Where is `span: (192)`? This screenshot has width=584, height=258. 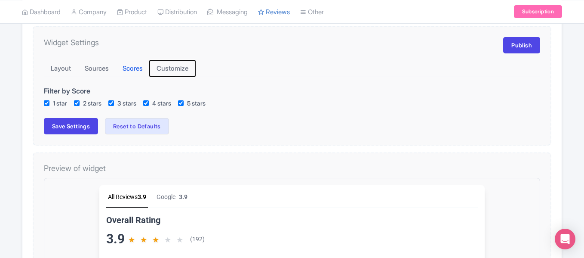
span: (192) is located at coordinates (146, 54).